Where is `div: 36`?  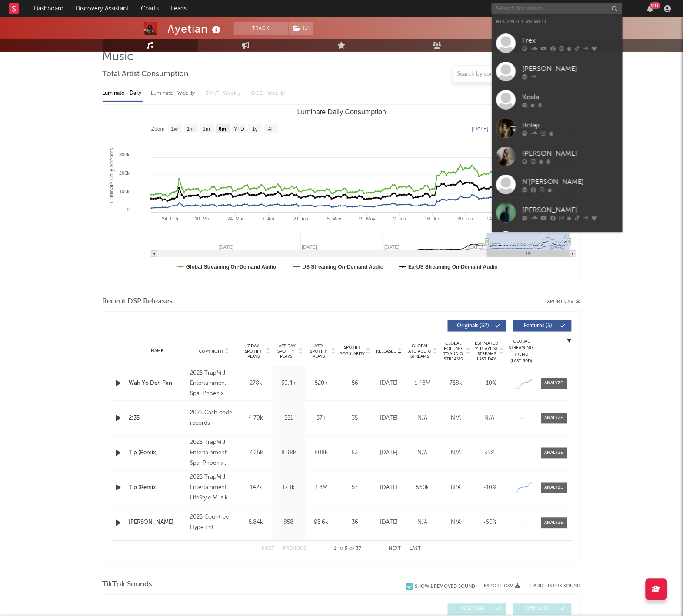
div: 36 is located at coordinates (355, 523).